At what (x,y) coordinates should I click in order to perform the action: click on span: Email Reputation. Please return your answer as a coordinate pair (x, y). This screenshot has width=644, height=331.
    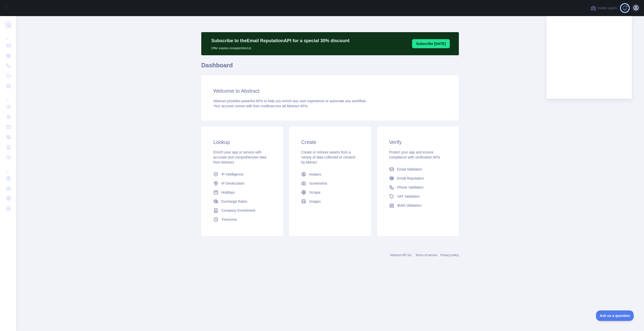
    Looking at the image, I should click on (410, 178).